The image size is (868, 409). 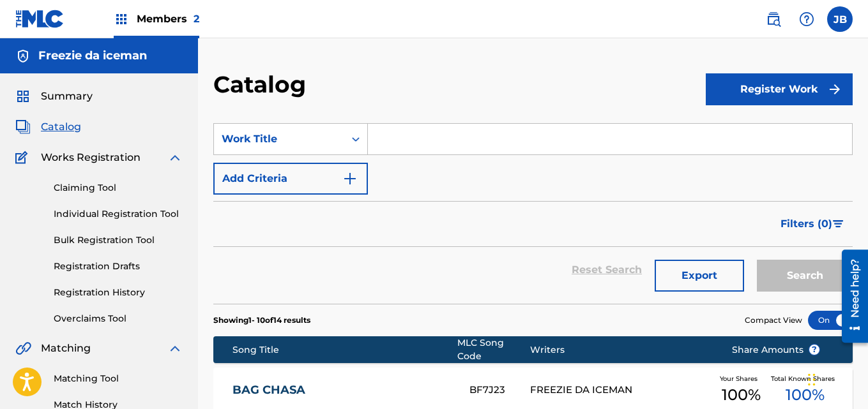 What do you see at coordinates (345, 350) in the screenshot?
I see `div: Song Title` at bounding box center [345, 350].